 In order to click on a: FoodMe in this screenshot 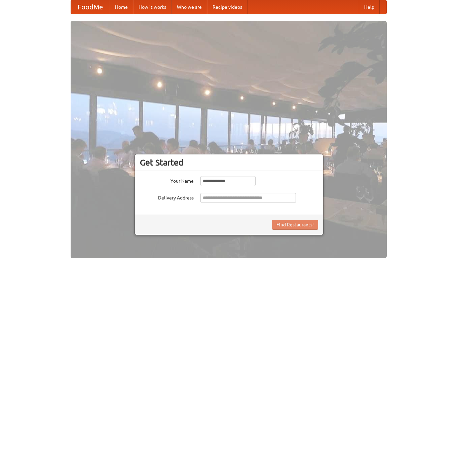, I will do `click(90, 7)`.